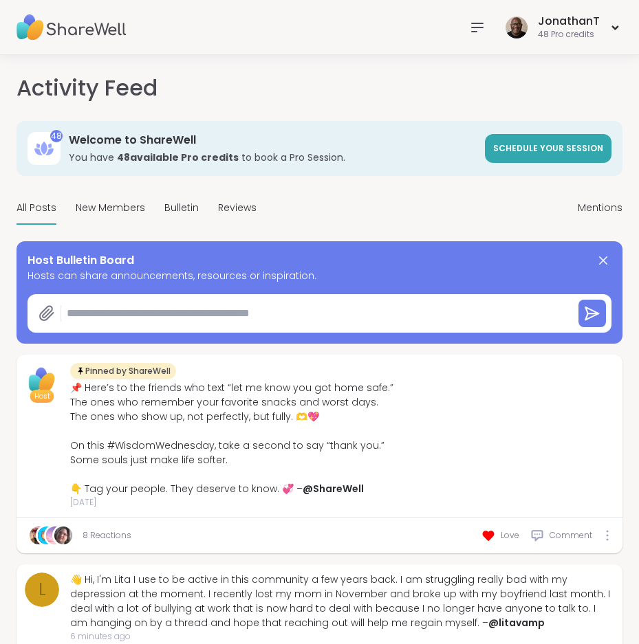  What do you see at coordinates (516, 623) in the screenshot?
I see `a: @litavamp` at bounding box center [516, 623].